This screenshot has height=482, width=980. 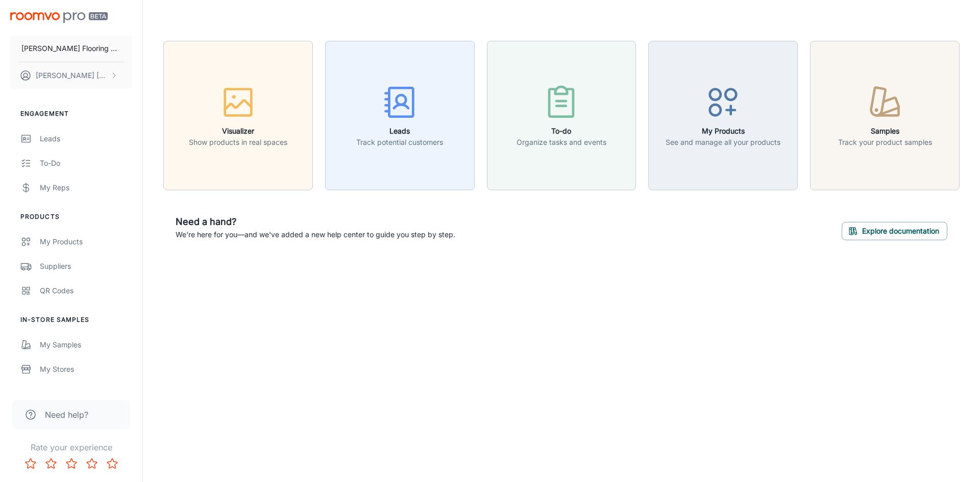 What do you see at coordinates (884, 115) in the screenshot?
I see `button: SamplesTrack your product samples` at bounding box center [884, 115].